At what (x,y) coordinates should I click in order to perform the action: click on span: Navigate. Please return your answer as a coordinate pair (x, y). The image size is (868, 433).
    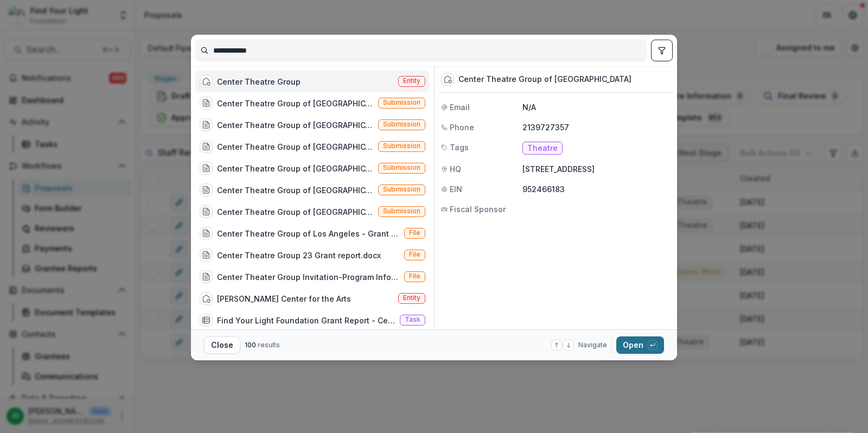
    Looking at the image, I should click on (592, 345).